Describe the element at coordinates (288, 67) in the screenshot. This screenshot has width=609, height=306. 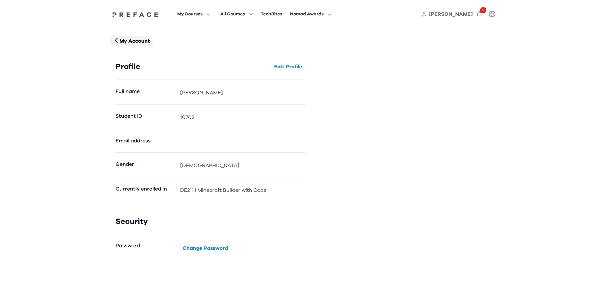
I see `button: Edit Profile` at that location.